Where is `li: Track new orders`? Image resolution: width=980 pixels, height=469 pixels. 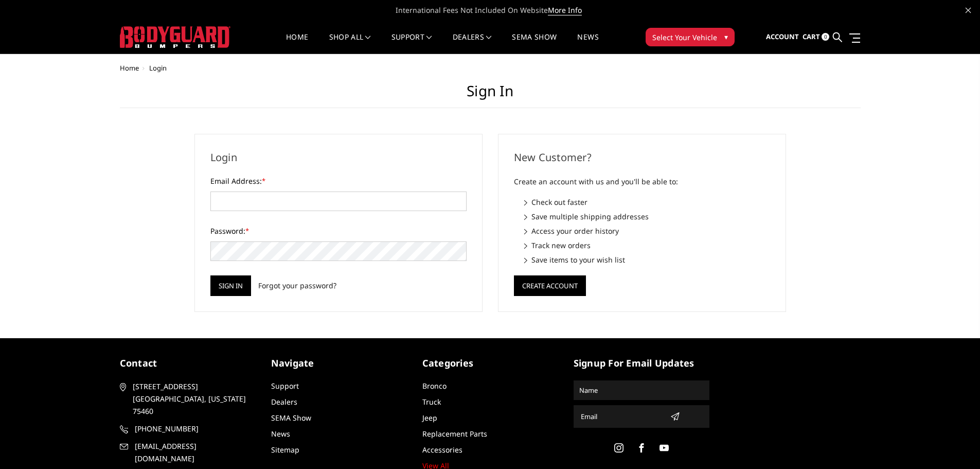
li: Track new orders is located at coordinates (647, 245).